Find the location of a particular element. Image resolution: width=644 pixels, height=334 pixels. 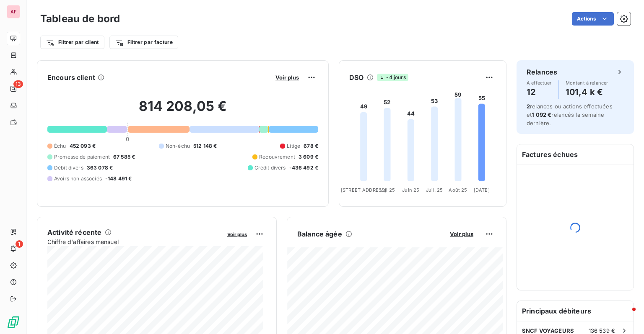

h6: Relances is located at coordinates (542, 72).